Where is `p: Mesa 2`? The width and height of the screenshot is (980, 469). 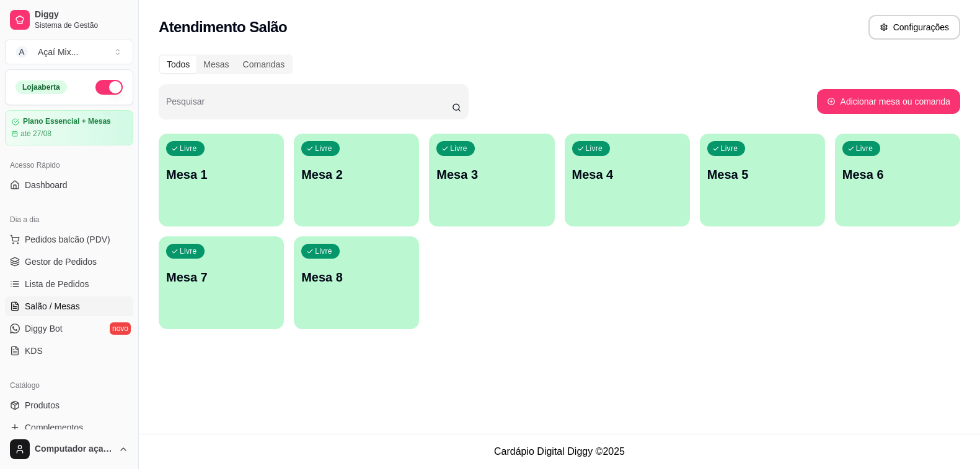
p: Mesa 2 is located at coordinates (356, 175).